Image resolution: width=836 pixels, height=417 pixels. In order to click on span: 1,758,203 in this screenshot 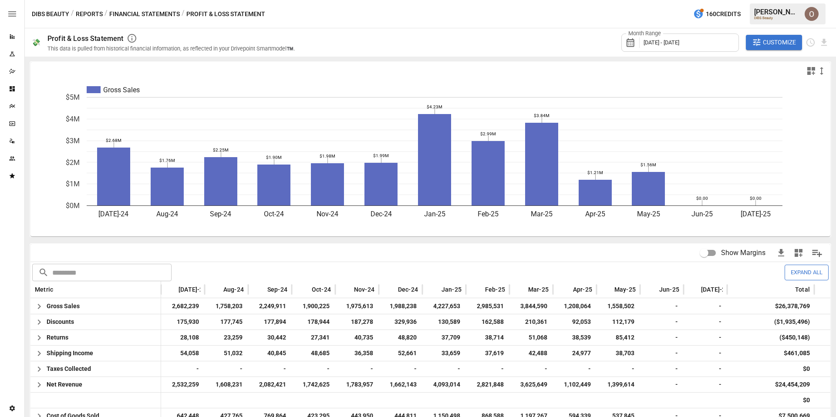, I will do `click(226, 306)`.